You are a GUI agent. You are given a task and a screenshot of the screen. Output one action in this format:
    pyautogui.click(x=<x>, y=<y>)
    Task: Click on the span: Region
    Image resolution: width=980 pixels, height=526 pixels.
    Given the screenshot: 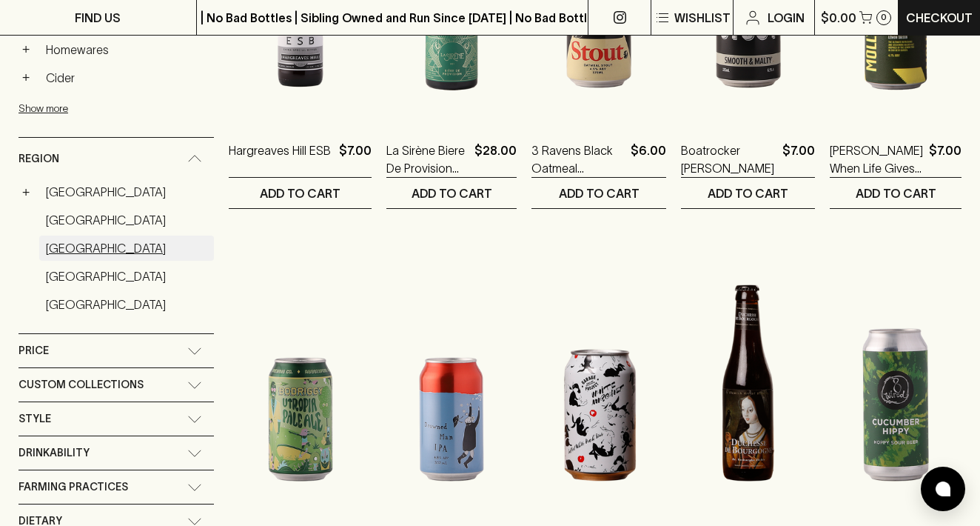 What is the action you would take?
    pyautogui.click(x=38, y=158)
    